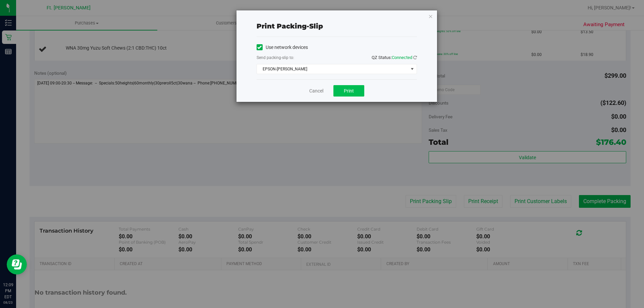 Image resolution: width=644 pixels, height=308 pixels. What do you see at coordinates (349, 91) in the screenshot?
I see `button: Print` at bounding box center [349, 91].